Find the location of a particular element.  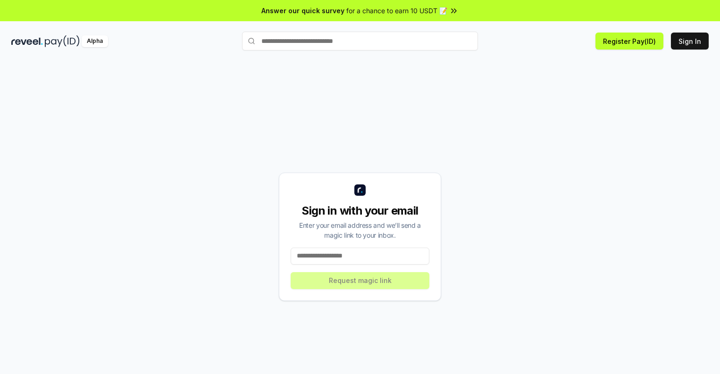

button: Sign In is located at coordinates (690, 41).